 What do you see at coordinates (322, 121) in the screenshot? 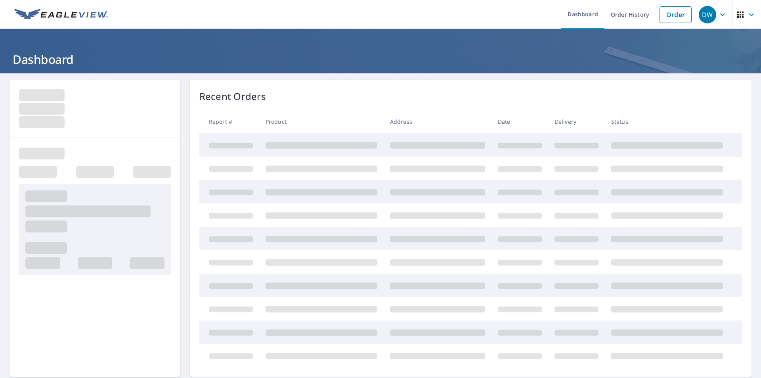
I see `th: Product` at bounding box center [322, 121].